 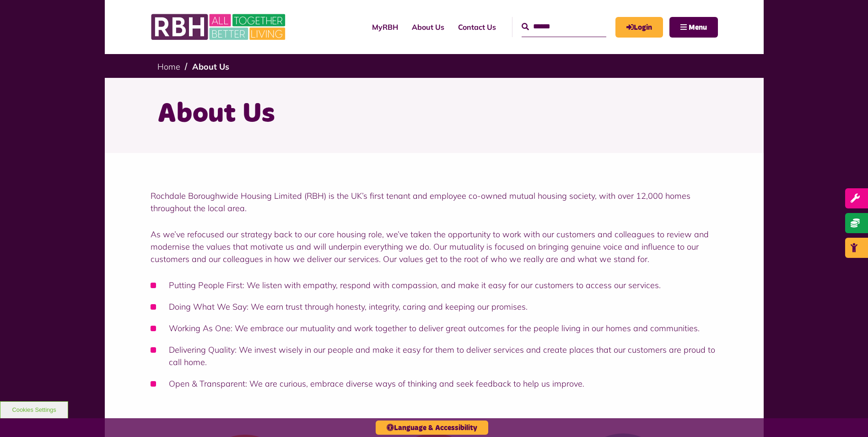 I want to click on li: Working As One: We embrace our mutuality and work together to deliver great outcomes for the peop..., so click(x=434, y=328).